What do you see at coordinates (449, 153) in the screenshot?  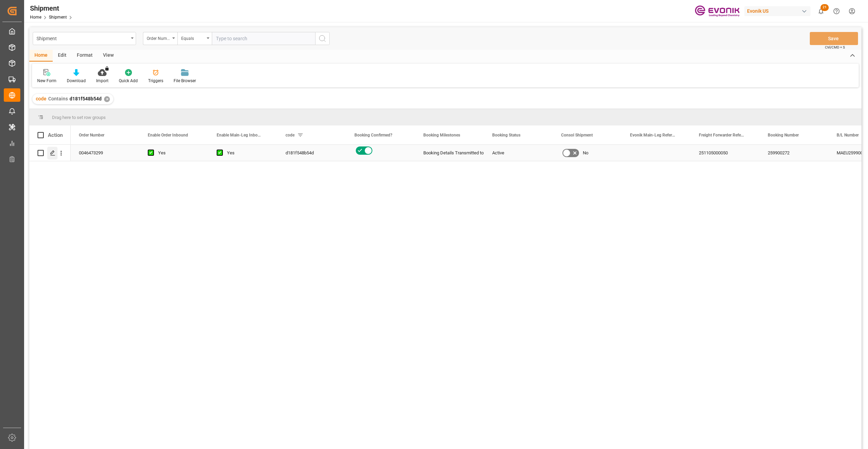 I see `div: Booking Details Transmitted to SAP` at bounding box center [449, 153].